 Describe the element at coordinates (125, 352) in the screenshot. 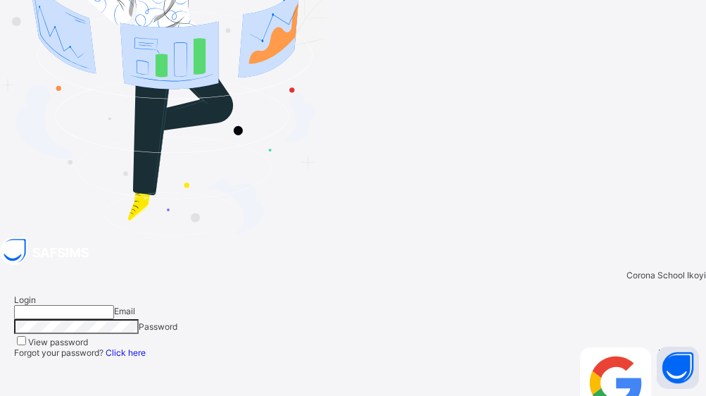

I see `a: Click here` at that location.